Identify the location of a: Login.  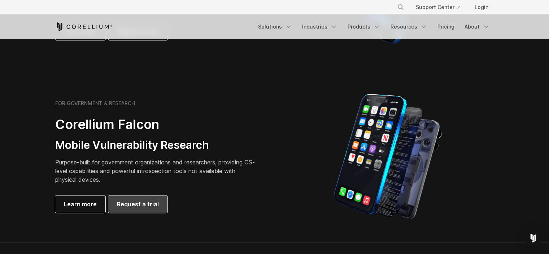
(482, 7).